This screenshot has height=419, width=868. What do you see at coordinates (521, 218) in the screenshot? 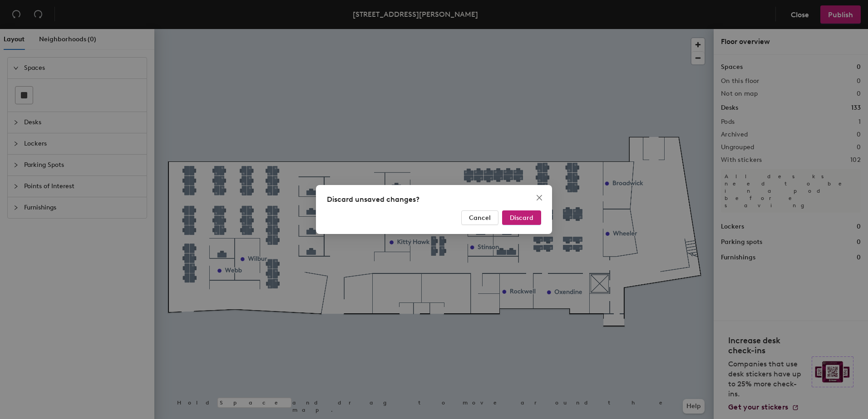
I see `span: Discard` at bounding box center [521, 218].